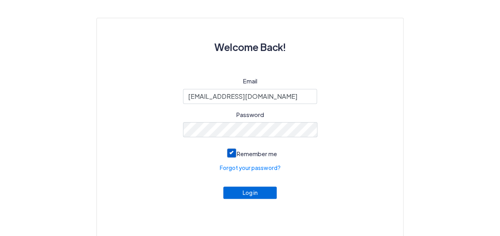 This screenshot has width=500, height=236. What do you see at coordinates (250, 47) in the screenshot?
I see `h3: Welcome Back!` at bounding box center [250, 47].